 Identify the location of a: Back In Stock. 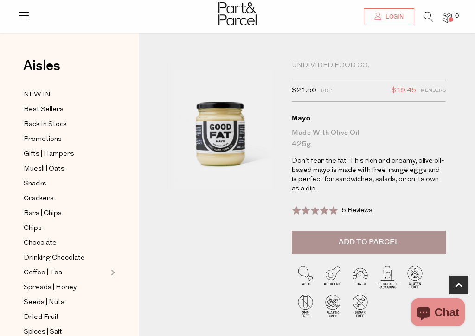
(66, 124).